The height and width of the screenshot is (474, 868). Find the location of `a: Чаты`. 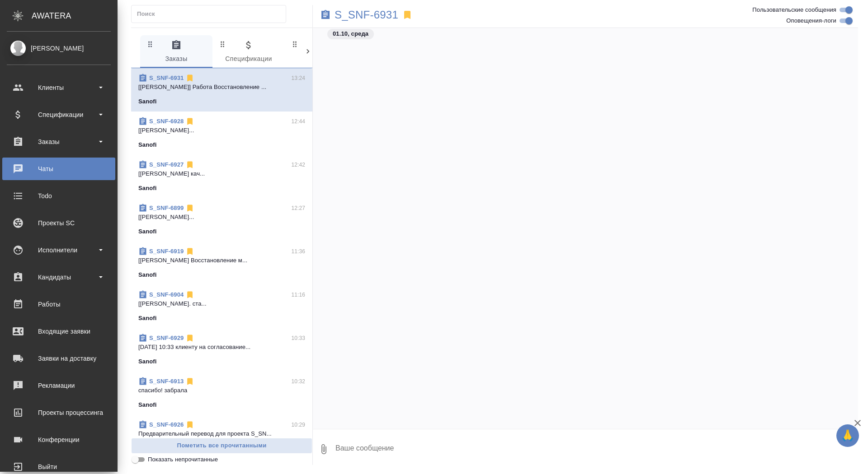

a: Чаты is located at coordinates (59, 169).